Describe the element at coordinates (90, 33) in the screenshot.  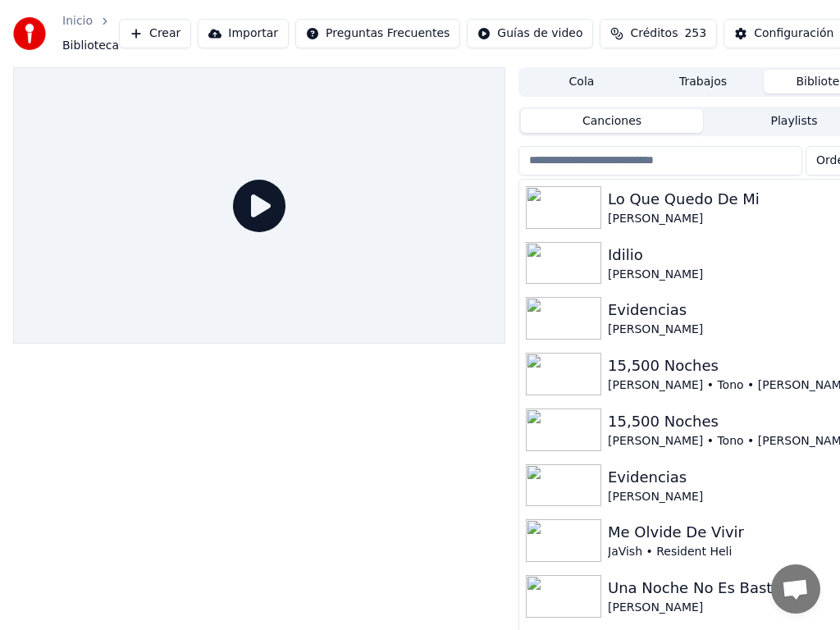
I see `nav: breadcrumb` at that location.